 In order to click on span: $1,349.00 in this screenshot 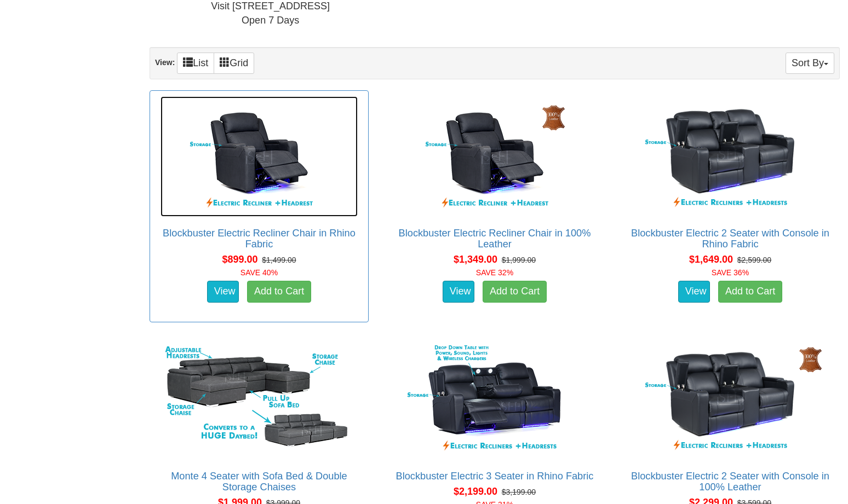, I will do `click(475, 260)`.